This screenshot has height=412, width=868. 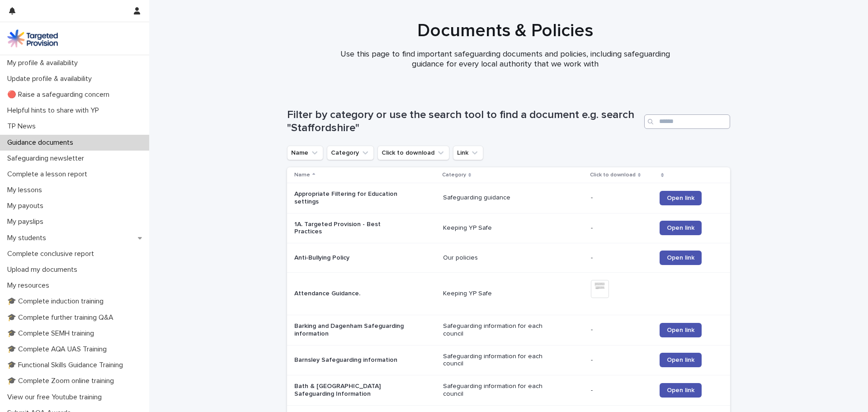 What do you see at coordinates (688, 122) in the screenshot?
I see `div: Search` at bounding box center [688, 122].